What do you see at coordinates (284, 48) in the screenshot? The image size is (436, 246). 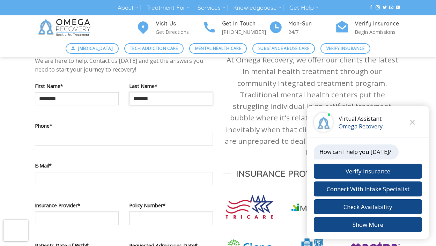 I see `span: Substance Abuse Care` at bounding box center [284, 48].